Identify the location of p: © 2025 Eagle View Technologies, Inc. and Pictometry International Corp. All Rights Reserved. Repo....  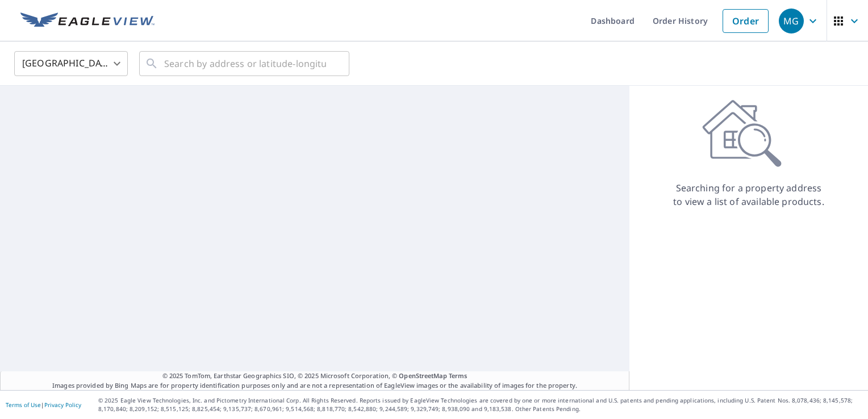
(480, 405).